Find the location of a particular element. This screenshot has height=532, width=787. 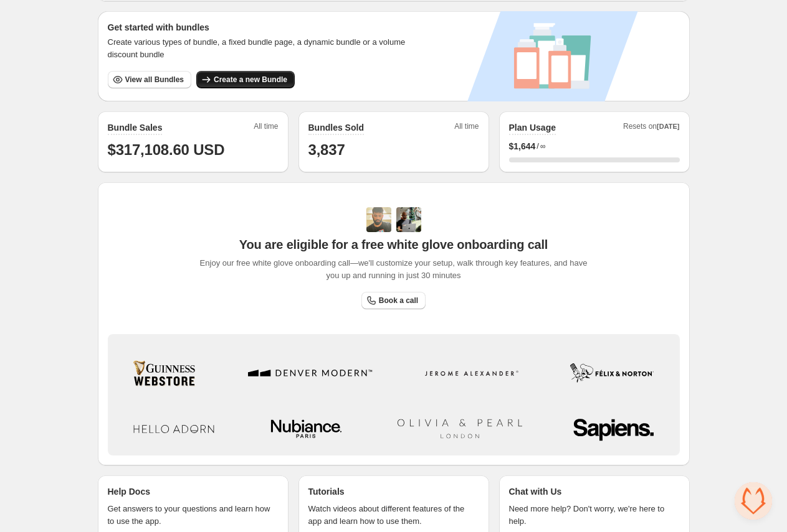

span: $ 1,644 is located at coordinates (522, 146).